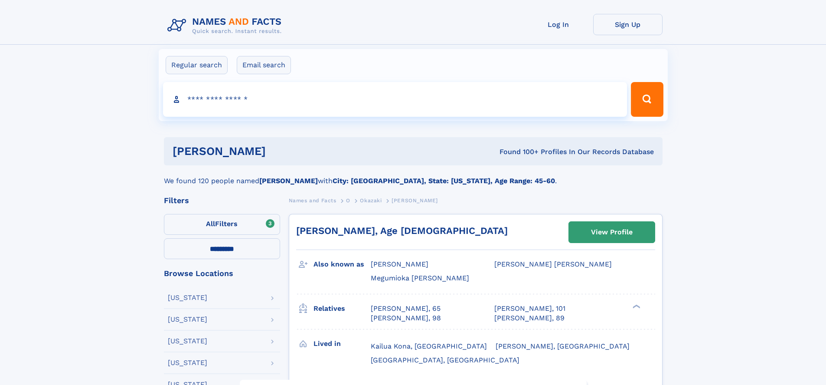 This screenshot has height=385, width=826. What do you see at coordinates (222, 200) in the screenshot?
I see `div: Filters` at bounding box center [222, 200].